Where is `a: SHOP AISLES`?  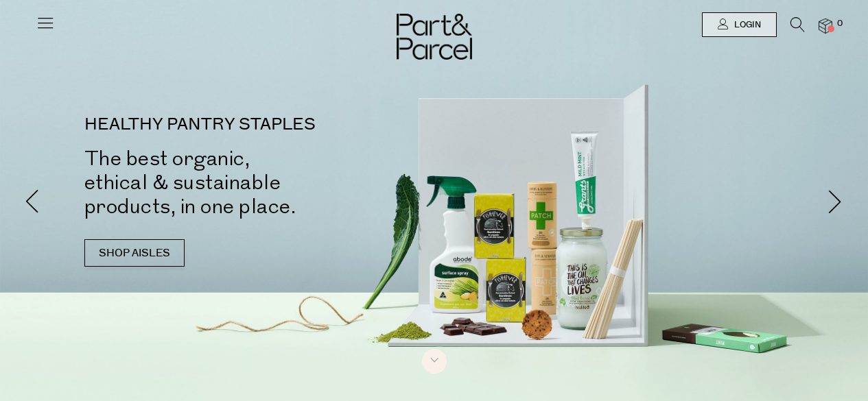
a: SHOP AISLES is located at coordinates (135, 253).